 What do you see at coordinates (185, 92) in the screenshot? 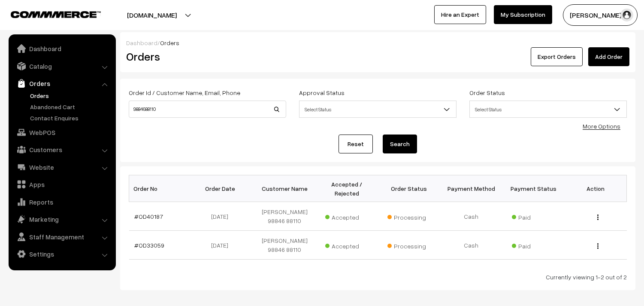
I see `label: Order Id / Customer Name, Email, Phone` at bounding box center [185, 92].